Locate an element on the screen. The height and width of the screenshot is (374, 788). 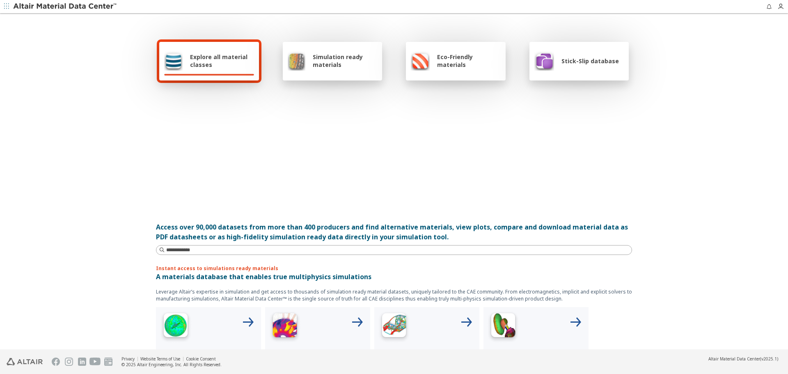
img: Altair Material Data Center is located at coordinates (65, 7).